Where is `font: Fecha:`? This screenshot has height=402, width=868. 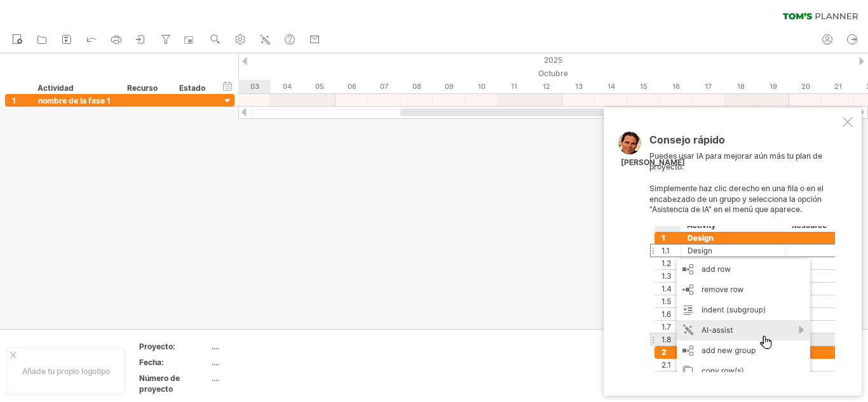 font: Fecha: is located at coordinates (151, 363).